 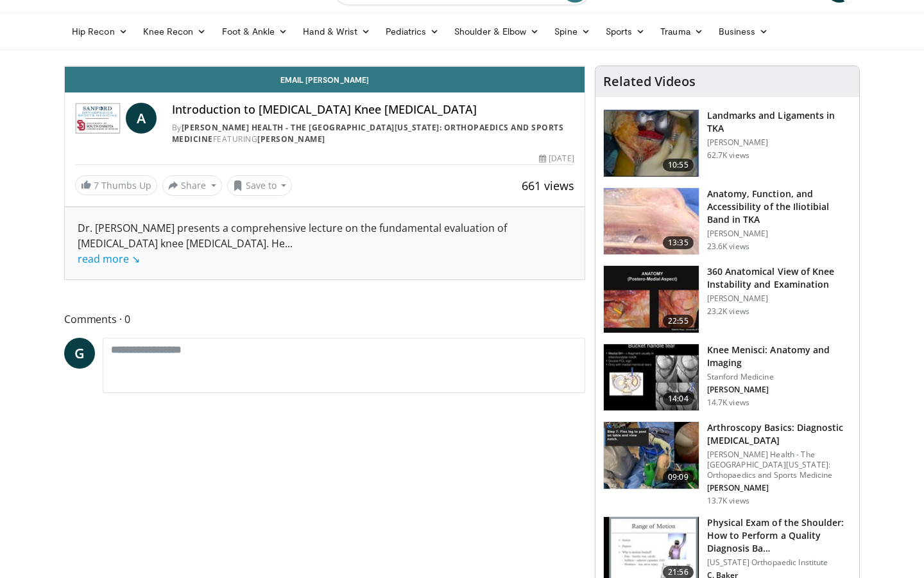 What do you see at coordinates (412, 31) in the screenshot?
I see `a: Pediatrics` at bounding box center [412, 31].